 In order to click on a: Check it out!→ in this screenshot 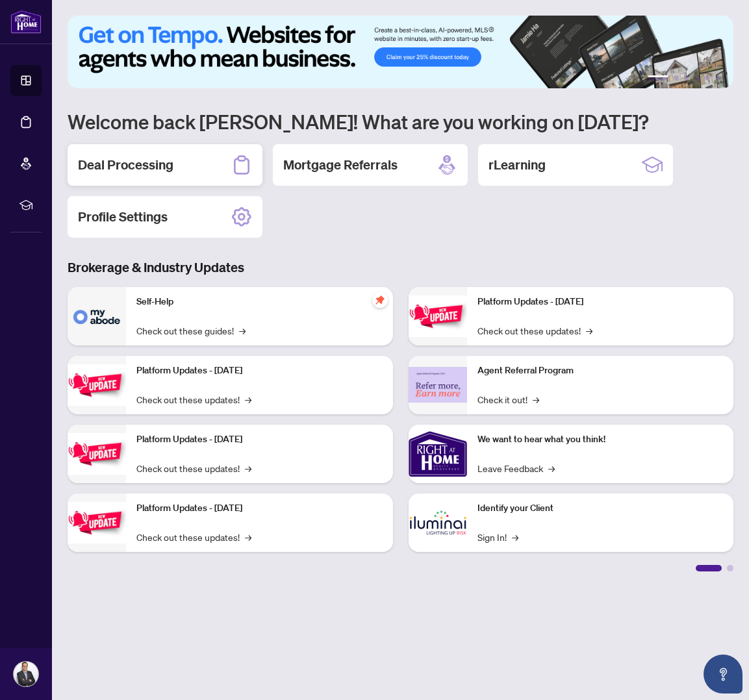, I will do `click(508, 399)`.